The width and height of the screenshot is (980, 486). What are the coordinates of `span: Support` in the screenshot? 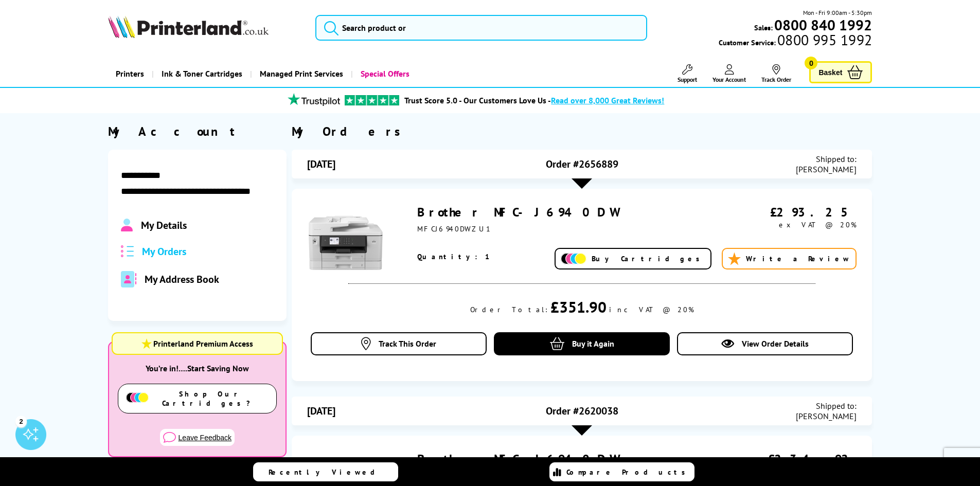 It's located at (688, 79).